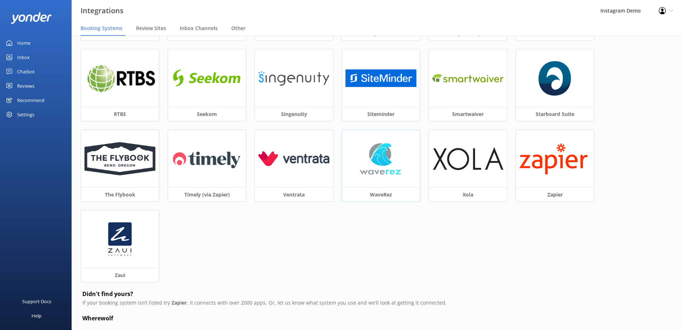  I want to click on div: Support Docs, so click(37, 301).